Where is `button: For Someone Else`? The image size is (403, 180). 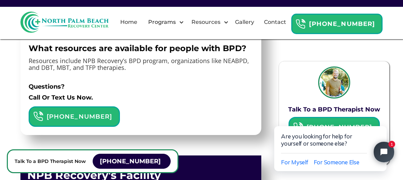 button: For Someone Else is located at coordinates (77, 58).